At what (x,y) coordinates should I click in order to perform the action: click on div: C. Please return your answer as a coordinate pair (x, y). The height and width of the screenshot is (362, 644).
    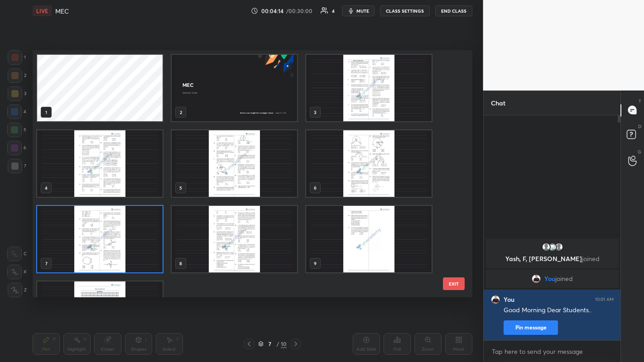
    Looking at the image, I should click on (17, 254).